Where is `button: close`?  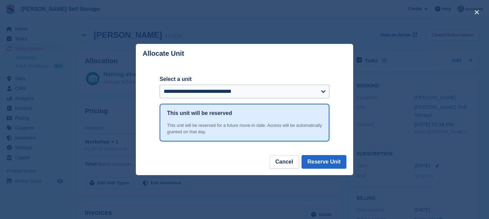
button: close is located at coordinates (477, 12).